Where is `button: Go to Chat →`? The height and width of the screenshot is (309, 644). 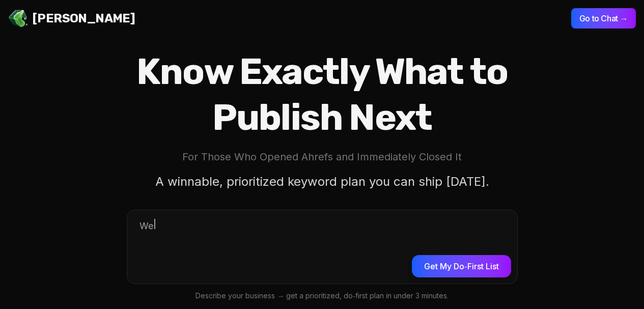
button: Go to Chat → is located at coordinates (603, 18).